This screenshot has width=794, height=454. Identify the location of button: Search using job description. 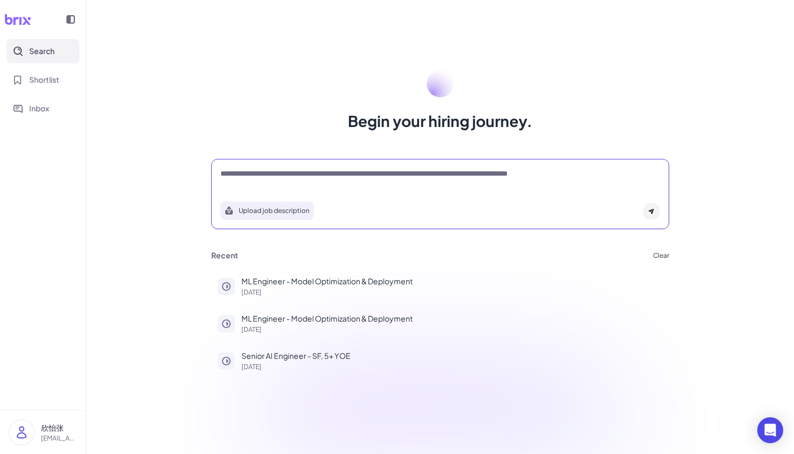
(267, 211).